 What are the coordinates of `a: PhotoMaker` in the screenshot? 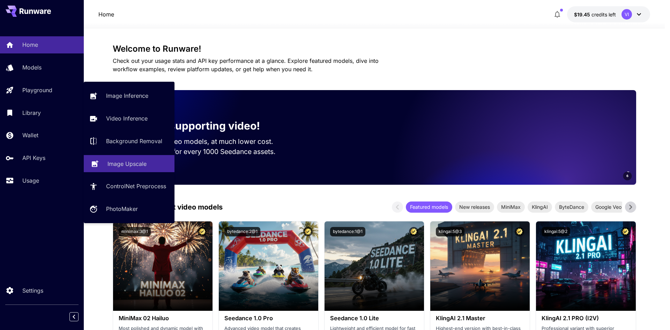 It's located at (129, 209).